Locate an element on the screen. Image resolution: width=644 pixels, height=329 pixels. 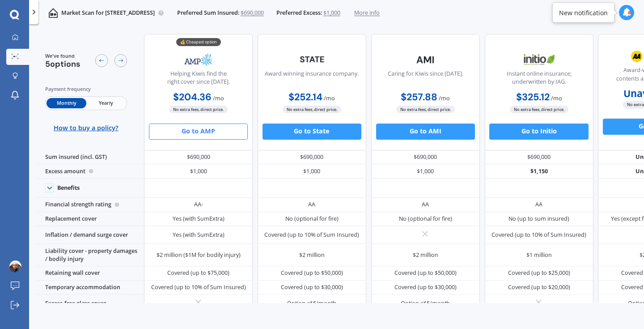
div: Covered (up to $20,000) is located at coordinates (539, 288).